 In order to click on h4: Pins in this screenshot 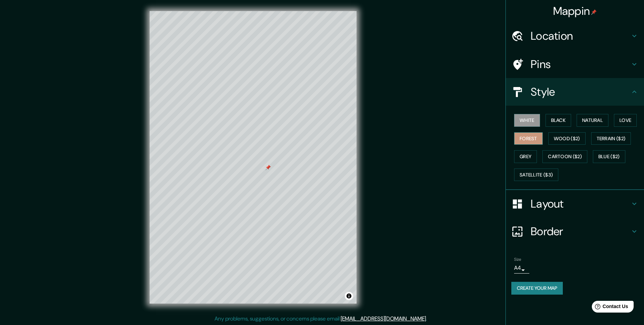, I will do `click(580, 64)`.